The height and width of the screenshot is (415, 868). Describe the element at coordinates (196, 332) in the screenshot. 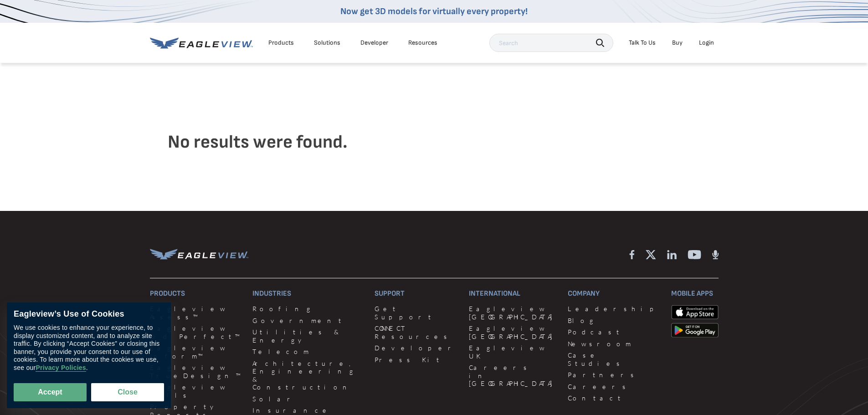

I see `a: Eagleview Bid Perfect™` at that location.